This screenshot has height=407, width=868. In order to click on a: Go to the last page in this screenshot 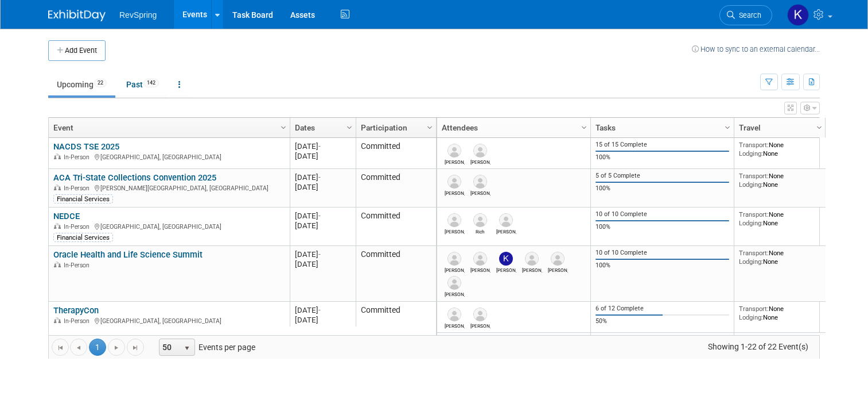, I will do `click(136, 347)`.